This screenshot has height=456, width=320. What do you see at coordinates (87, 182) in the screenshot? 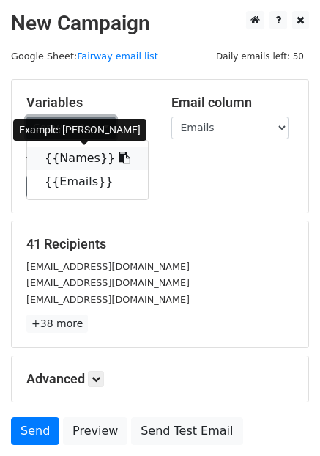
I see `a: {{Emails}}` at bounding box center [87, 182].